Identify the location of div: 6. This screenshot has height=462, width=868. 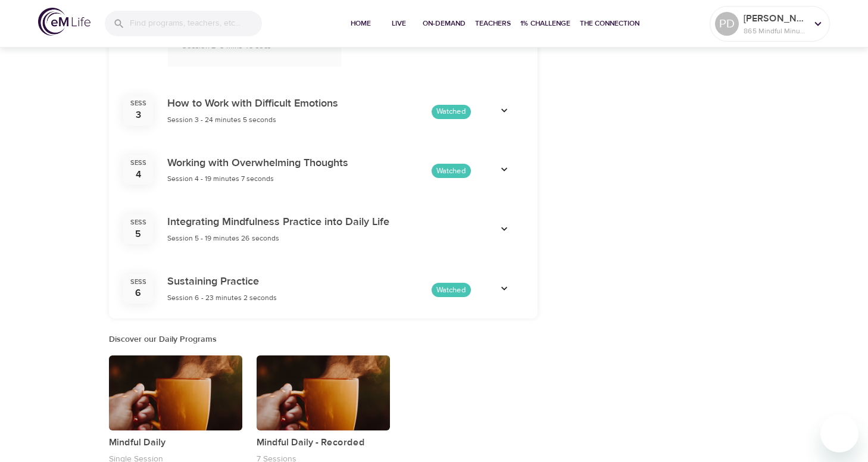
(138, 293).